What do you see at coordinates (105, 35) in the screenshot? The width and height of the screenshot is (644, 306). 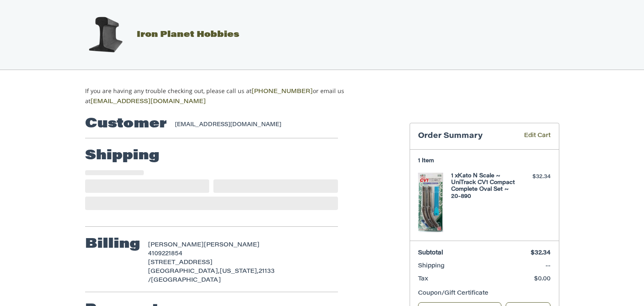 I see `img: Iron Planet Hobbies` at bounding box center [105, 35].